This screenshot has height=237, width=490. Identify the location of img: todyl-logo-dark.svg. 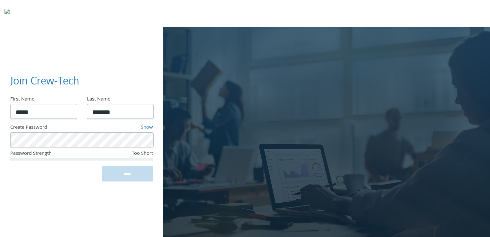
(7, 13).